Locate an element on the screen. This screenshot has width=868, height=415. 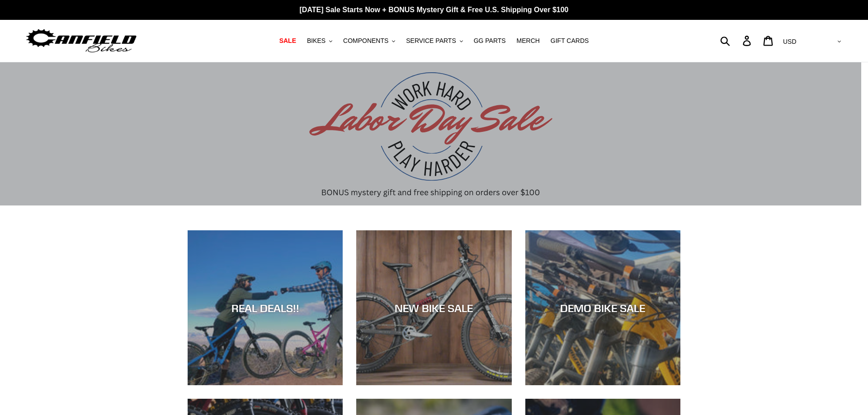
a: GG PARTS is located at coordinates (490, 41).